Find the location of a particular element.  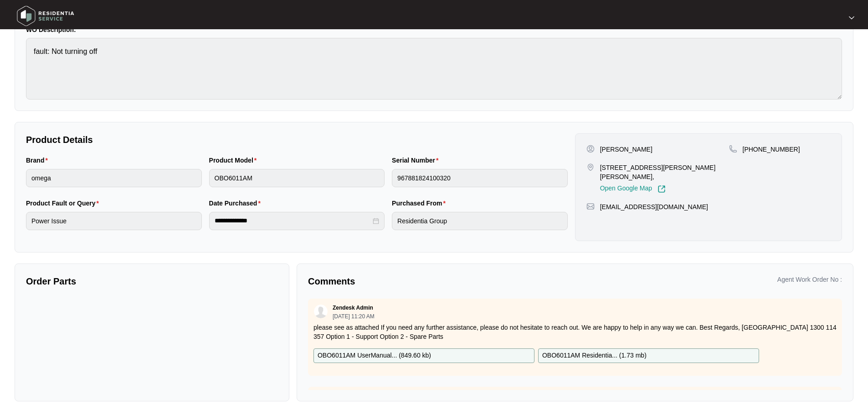

img: dropdown arrow is located at coordinates (852, 18).